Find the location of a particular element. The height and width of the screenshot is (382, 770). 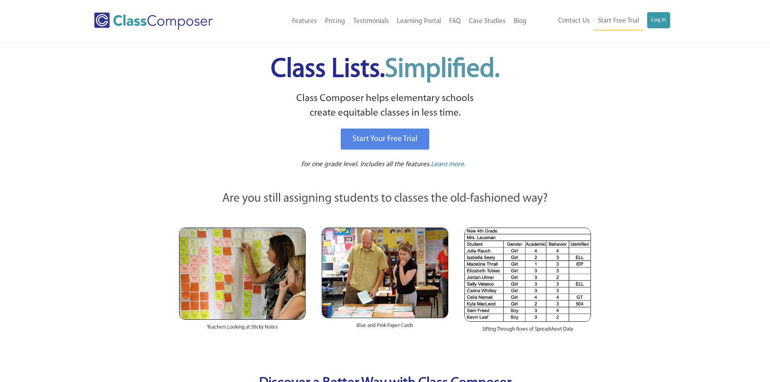

div: Sifting Through Rows of Spreadsheet Data is located at coordinates (527, 331).